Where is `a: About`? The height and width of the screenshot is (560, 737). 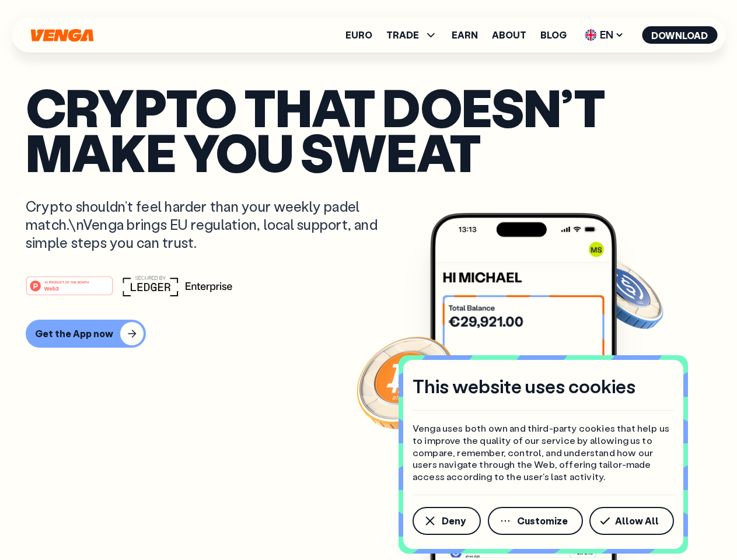
a: About is located at coordinates (509, 35).